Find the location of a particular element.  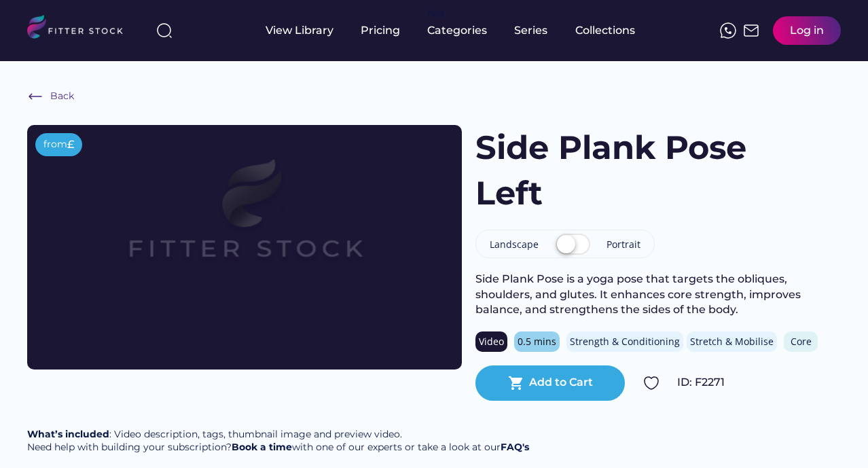

button: shopping_cart is located at coordinates (516, 383).